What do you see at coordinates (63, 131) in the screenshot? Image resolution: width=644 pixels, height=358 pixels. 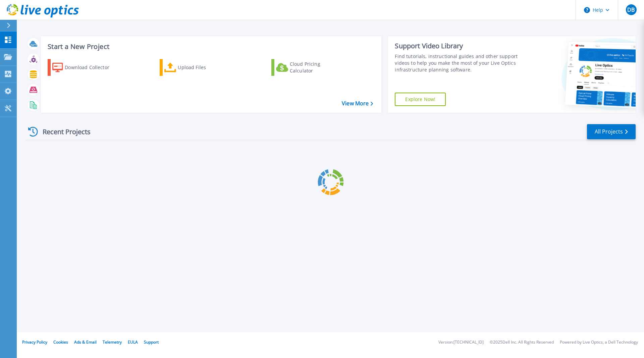 I see `div: Recent Projects` at bounding box center [63, 131].